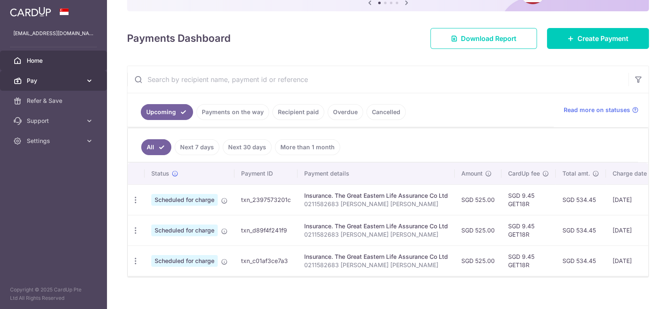 This screenshot has width=669, height=309. Describe the element at coordinates (597, 110) in the screenshot. I see `span: Read more on statuses` at that location.